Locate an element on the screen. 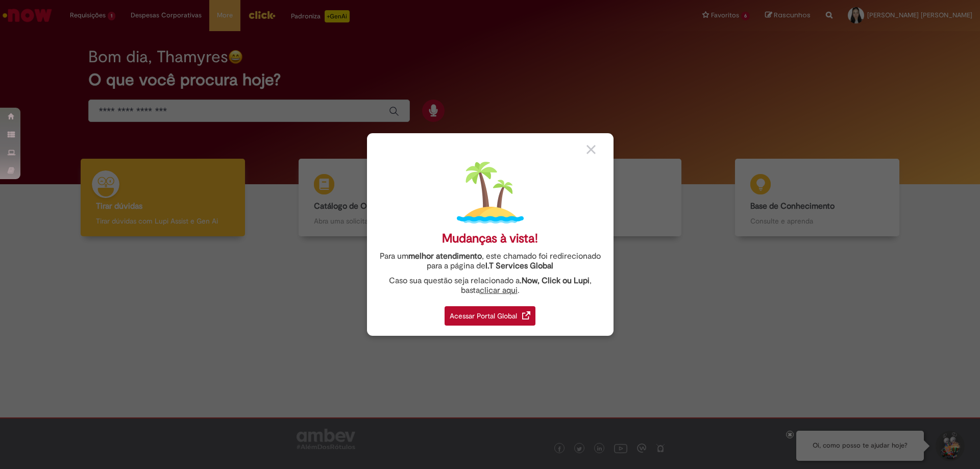 The height and width of the screenshot is (469, 980). strong: melhor atendimento is located at coordinates (445, 256).